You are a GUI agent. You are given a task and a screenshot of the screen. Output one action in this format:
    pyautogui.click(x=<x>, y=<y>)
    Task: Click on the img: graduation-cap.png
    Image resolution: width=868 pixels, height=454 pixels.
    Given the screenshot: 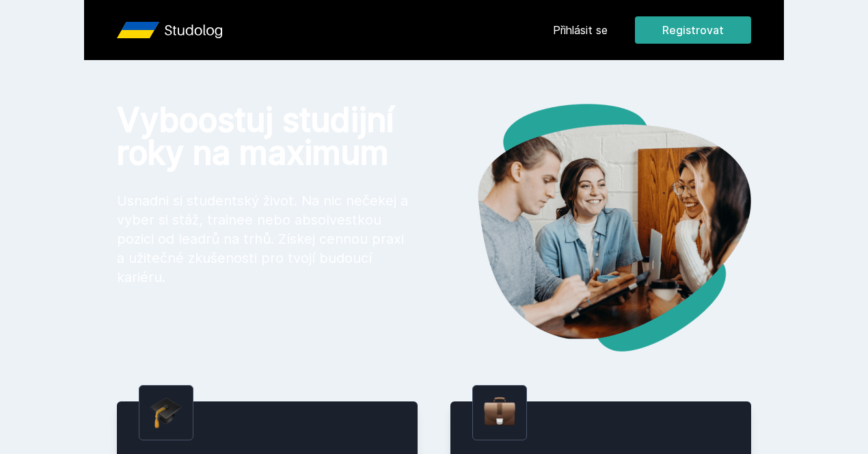 What is the action you would take?
    pyautogui.click(x=166, y=413)
    